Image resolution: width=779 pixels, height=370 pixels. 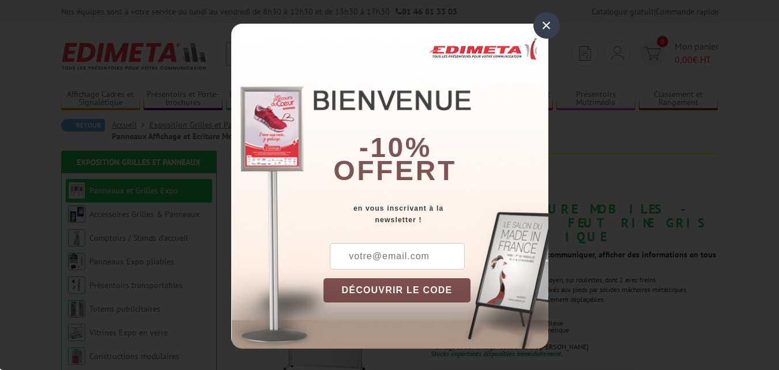 I want to click on input: votre@email.com, so click(x=397, y=256).